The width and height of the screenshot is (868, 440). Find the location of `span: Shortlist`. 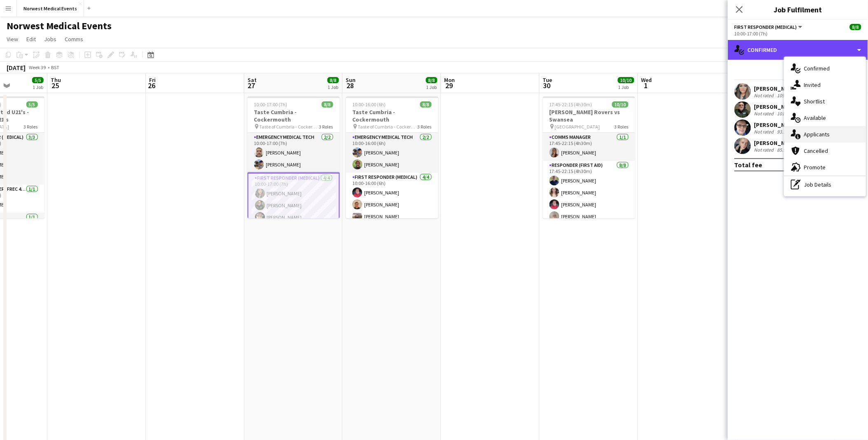

span: Shortlist is located at coordinates (814, 102).